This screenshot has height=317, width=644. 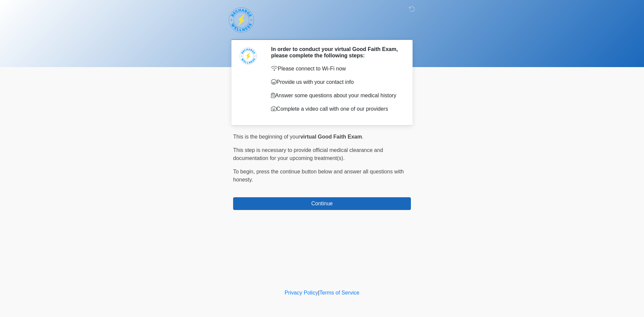 What do you see at coordinates (318, 175) in the screenshot?
I see `span: press the continue button below and answer all questions with honesty.` at bounding box center [318, 175].